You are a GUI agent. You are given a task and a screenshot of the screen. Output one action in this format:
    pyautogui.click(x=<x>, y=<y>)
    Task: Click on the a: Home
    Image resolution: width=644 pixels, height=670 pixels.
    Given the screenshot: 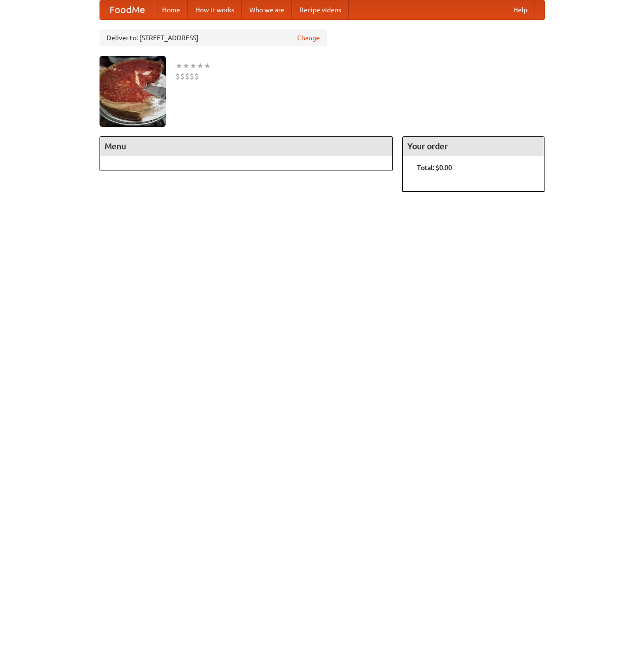 What is the action you would take?
    pyautogui.click(x=171, y=10)
    